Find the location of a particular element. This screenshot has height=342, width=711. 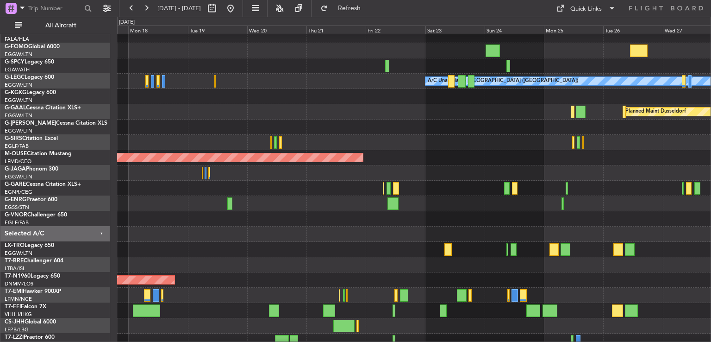

div: Tue 19 is located at coordinates (218, 30).